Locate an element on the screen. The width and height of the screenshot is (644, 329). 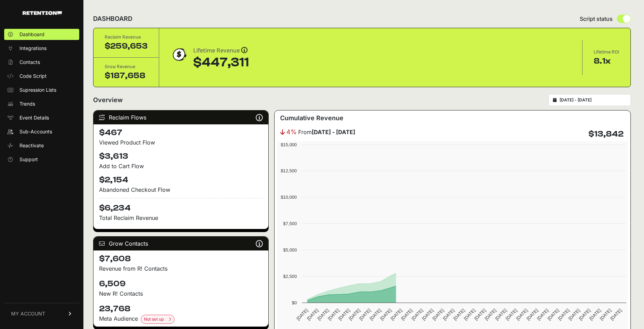
div: Lifetime Revenue is located at coordinates (221, 51).